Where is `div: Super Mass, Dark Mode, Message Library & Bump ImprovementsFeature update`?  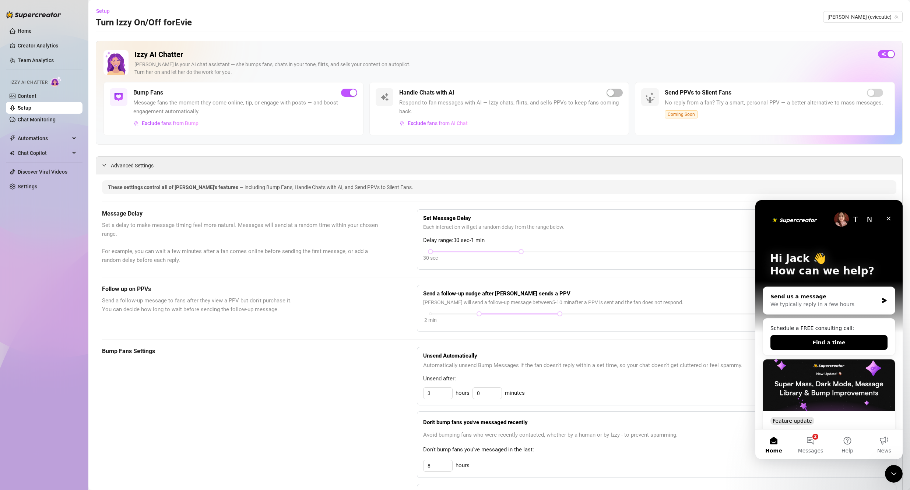 div: Super Mass, Dark Mode, Message Library & Bump ImprovementsFeature update is located at coordinates (74, 209).